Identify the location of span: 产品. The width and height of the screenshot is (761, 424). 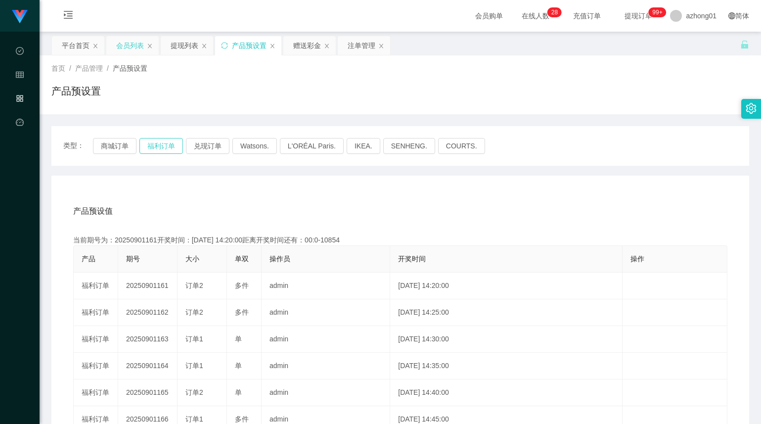
(88, 258).